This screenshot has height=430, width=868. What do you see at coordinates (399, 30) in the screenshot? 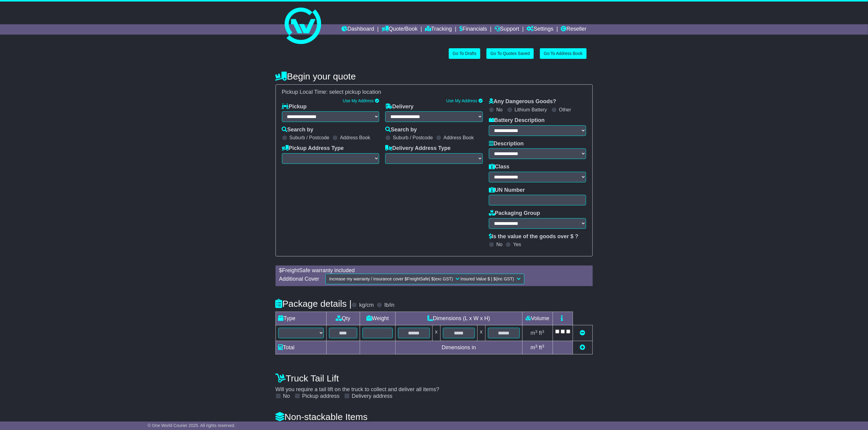
I see `a: Quote/Book` at bounding box center [399, 30].